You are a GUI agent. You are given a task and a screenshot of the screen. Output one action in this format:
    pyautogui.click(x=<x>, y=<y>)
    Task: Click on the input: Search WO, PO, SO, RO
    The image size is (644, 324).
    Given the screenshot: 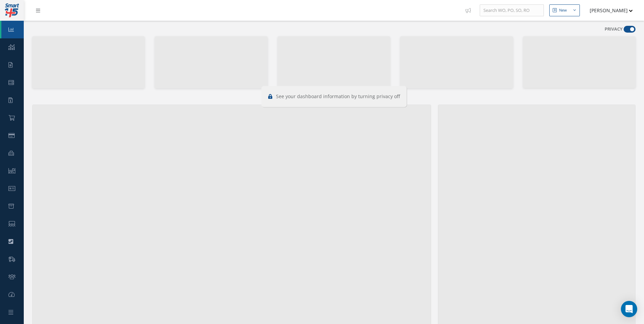 What is the action you would take?
    pyautogui.click(x=511, y=11)
    